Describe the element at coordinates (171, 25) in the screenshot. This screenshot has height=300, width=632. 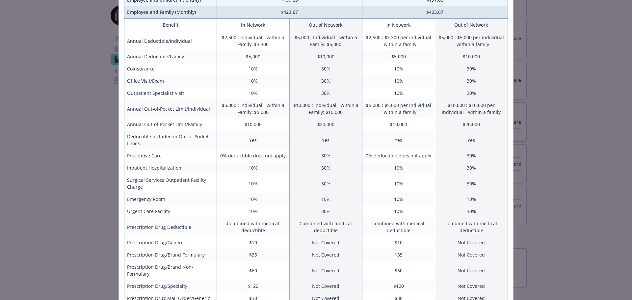
I see `th: Benefit` at that location.